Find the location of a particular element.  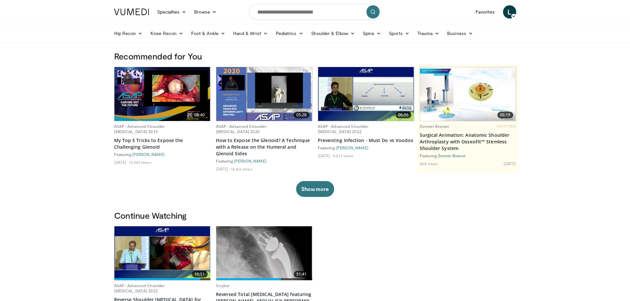

a: Hip Recon is located at coordinates (128, 33).